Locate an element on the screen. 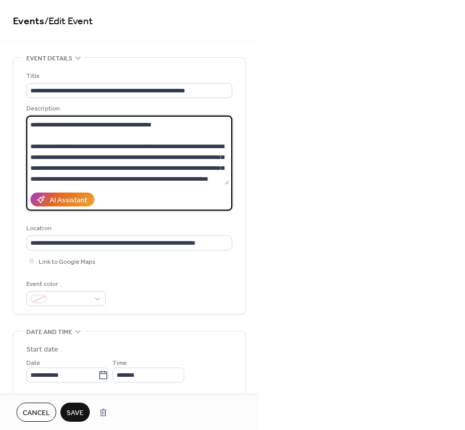 Image resolution: width=465 pixels, height=430 pixels. span: Cancel is located at coordinates (36, 413).